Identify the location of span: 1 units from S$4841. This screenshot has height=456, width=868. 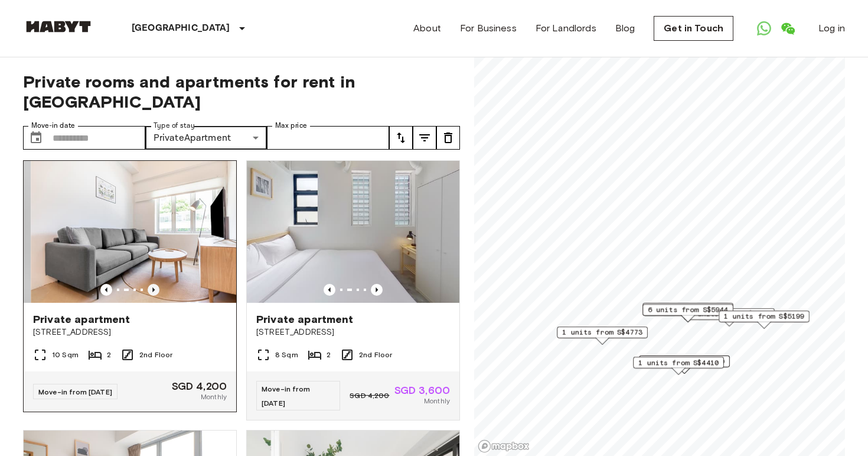
(730, 314).